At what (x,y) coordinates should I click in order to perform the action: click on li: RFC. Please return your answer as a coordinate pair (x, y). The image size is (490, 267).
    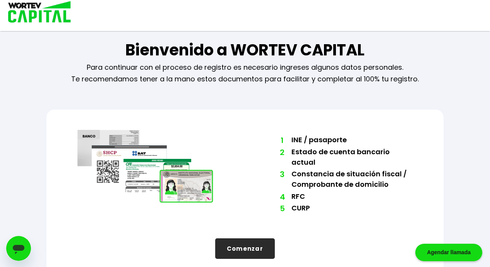
    Looking at the image, I should click on (352, 197).